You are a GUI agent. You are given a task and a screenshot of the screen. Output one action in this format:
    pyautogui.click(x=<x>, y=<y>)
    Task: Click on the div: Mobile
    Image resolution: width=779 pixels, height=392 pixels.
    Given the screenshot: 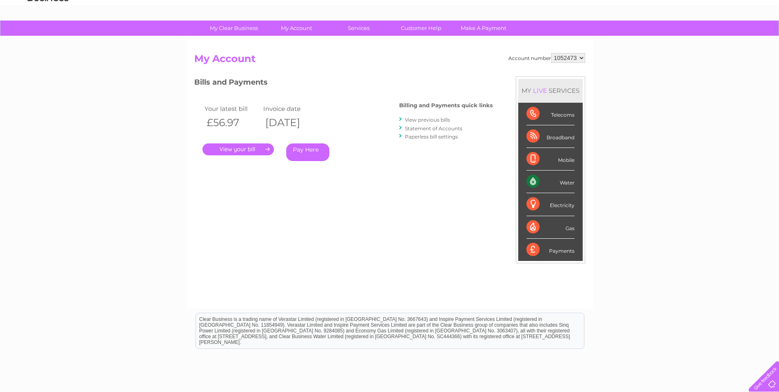 What is the action you would take?
    pyautogui.click(x=550, y=159)
    